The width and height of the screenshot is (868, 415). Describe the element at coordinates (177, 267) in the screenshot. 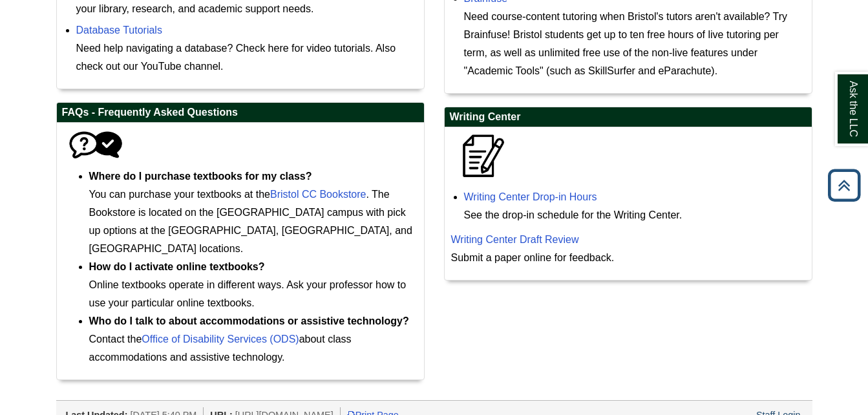

I see `strong: How do I activate online textbooks?` at that location.